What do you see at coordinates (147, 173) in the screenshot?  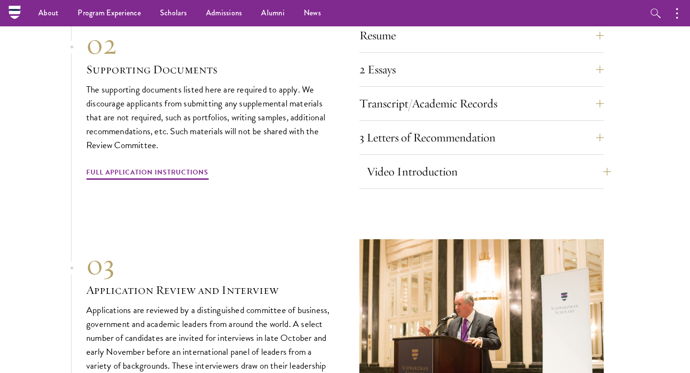 I see `a: Full Application Instructions` at bounding box center [147, 173].